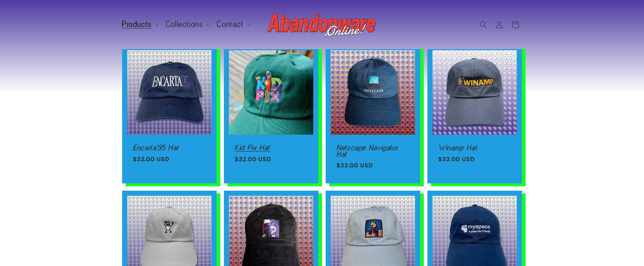 The height and width of the screenshot is (266, 644). Describe the element at coordinates (271, 148) in the screenshot. I see `a: Kid Pix Hat` at that location.